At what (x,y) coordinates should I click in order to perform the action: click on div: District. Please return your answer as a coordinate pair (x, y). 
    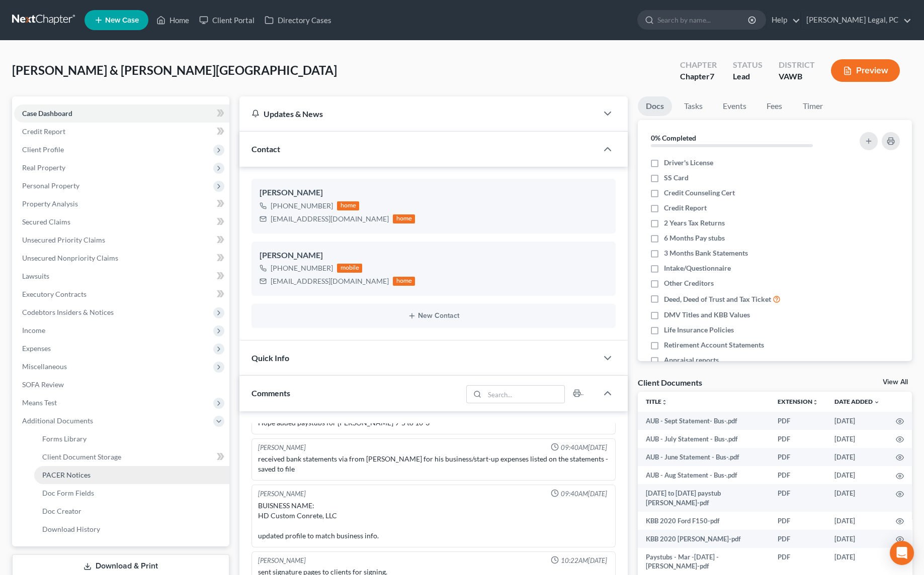
    Looking at the image, I should click on (797, 65).